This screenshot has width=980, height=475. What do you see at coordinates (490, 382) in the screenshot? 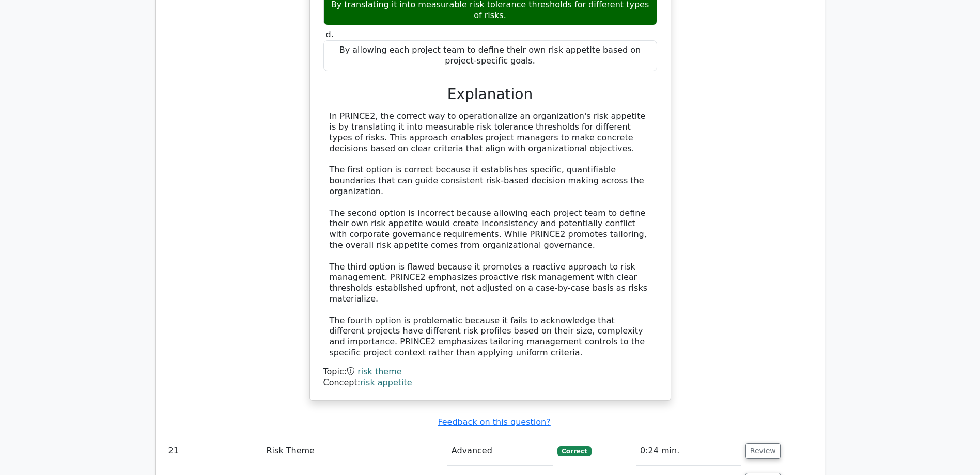
I see `div: Concept:` at bounding box center [490, 382].